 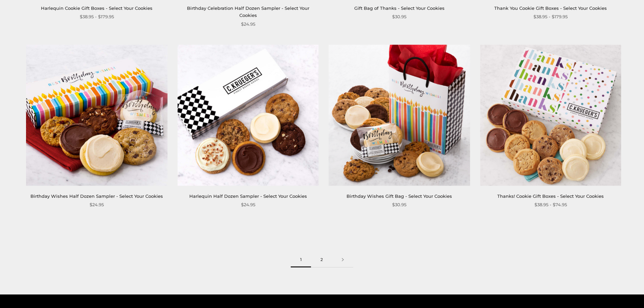 What do you see at coordinates (97, 8) in the screenshot?
I see `a: Harlequin Cookie Gift Boxes - Select Your Cookies` at bounding box center [97, 8].